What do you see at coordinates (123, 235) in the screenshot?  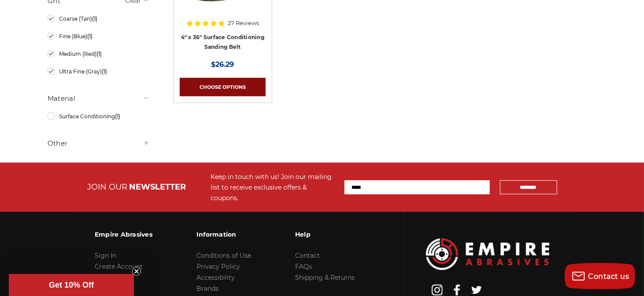 I see `h3: Empire Abrasives` at bounding box center [123, 235].